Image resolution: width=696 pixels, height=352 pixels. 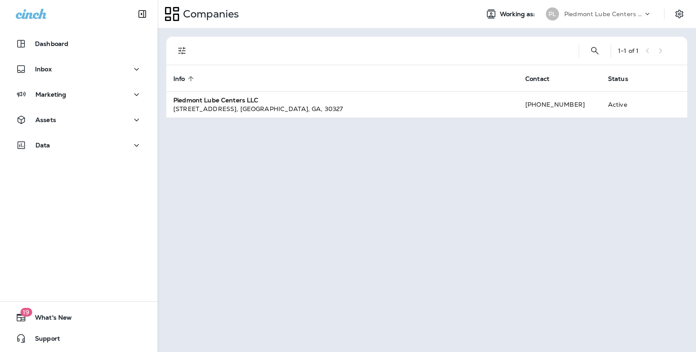 What do you see at coordinates (518, 14) in the screenshot?
I see `span: Working as:` at bounding box center [518, 14].